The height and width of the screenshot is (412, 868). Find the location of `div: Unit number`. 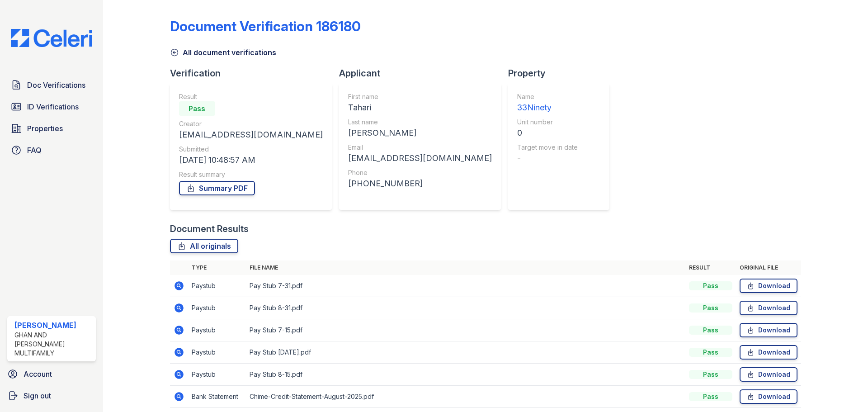

div: Unit number is located at coordinates (548, 122).